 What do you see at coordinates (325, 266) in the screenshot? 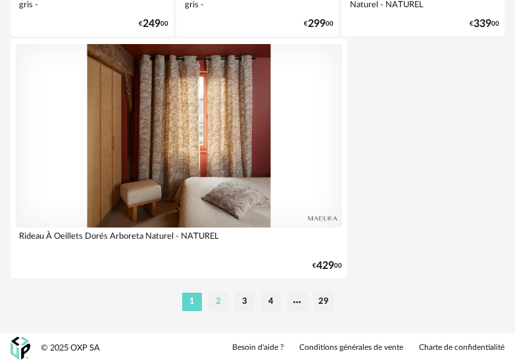
I see `span: 429` at bounding box center [325, 266].